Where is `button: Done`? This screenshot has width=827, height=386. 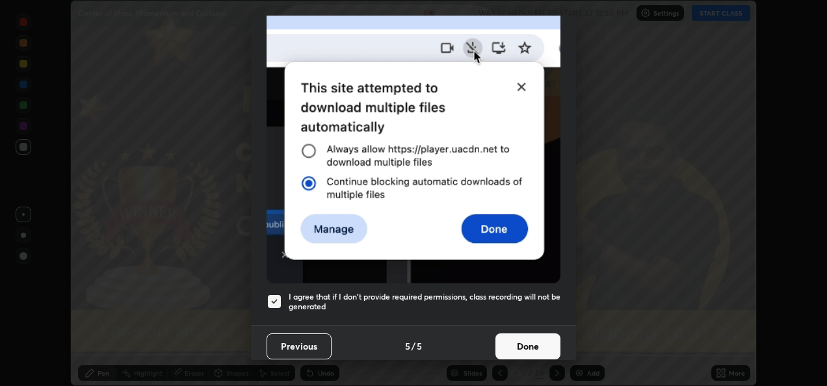 button: Done is located at coordinates (528, 347).